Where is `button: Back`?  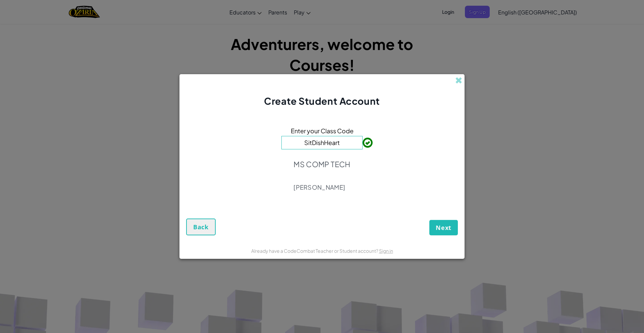 button: Back is located at coordinates (201, 227).